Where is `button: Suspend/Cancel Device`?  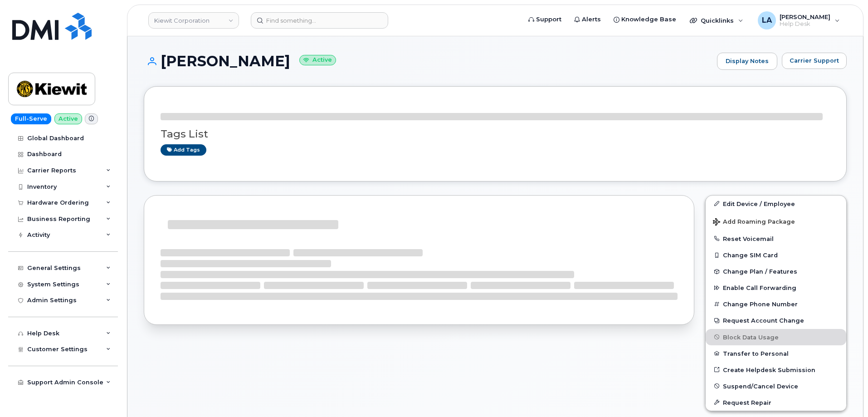
button: Suspend/Cancel Device is located at coordinates (776, 386).